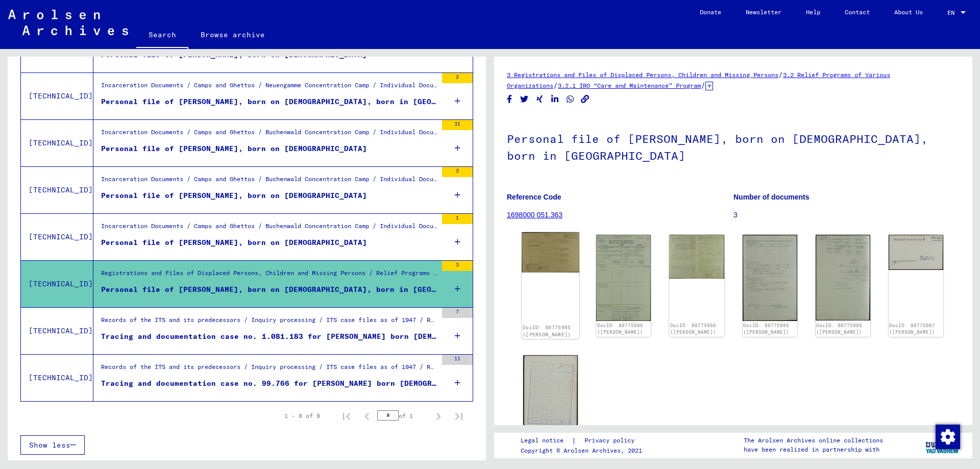  I want to click on div: of 1, so click(402, 416).